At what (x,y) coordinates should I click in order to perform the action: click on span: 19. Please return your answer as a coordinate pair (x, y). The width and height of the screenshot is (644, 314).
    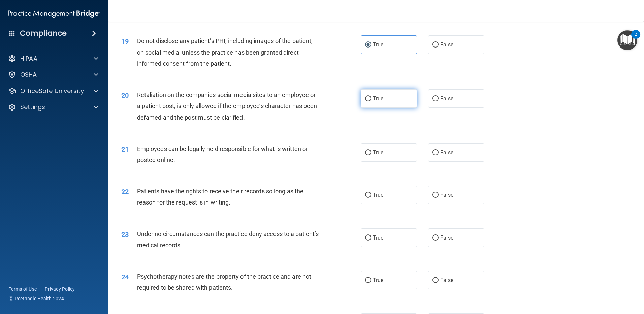
    Looking at the image, I should click on (125, 42).